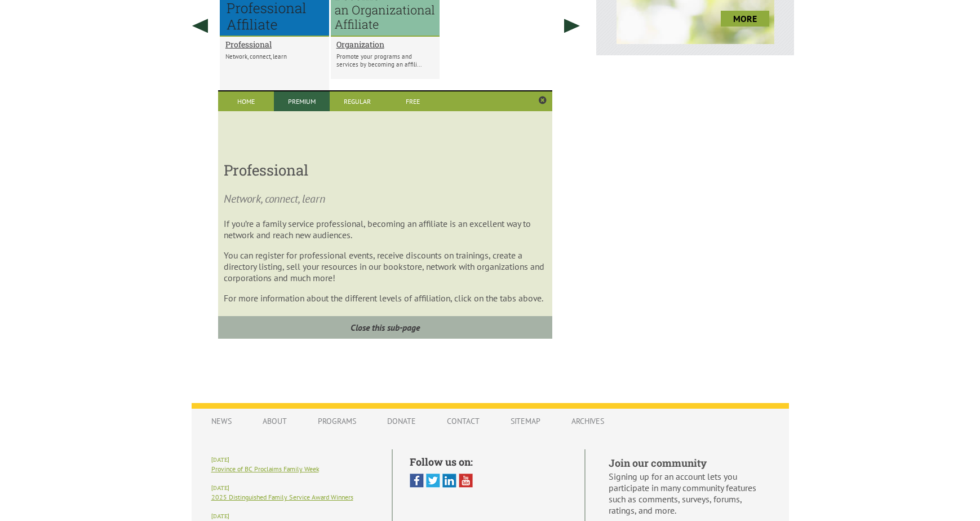 This screenshot has width=980, height=521. What do you see at coordinates (543, 101) in the screenshot?
I see `a: Close` at bounding box center [543, 101].